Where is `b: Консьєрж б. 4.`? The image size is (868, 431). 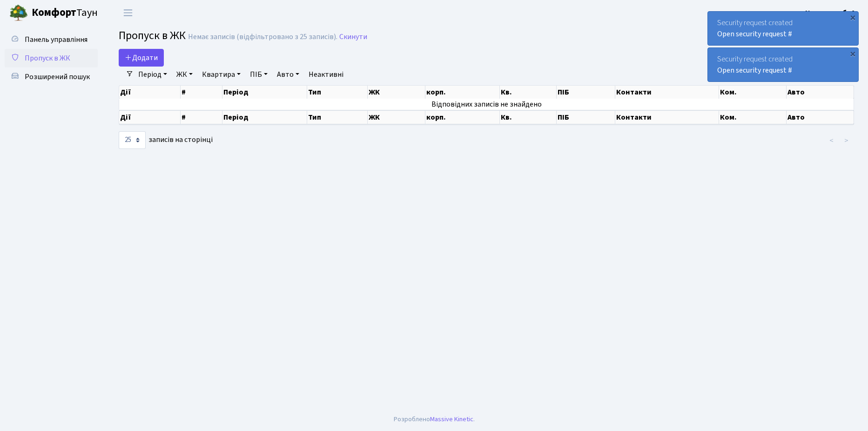 b: Консьєрж б. 4. is located at coordinates (831, 13).